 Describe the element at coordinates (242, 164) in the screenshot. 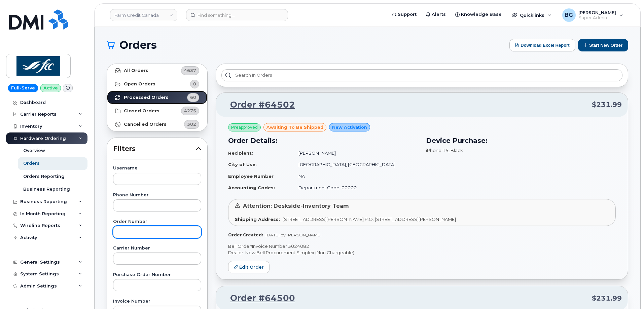

I see `strong: City of Use:` at that location.